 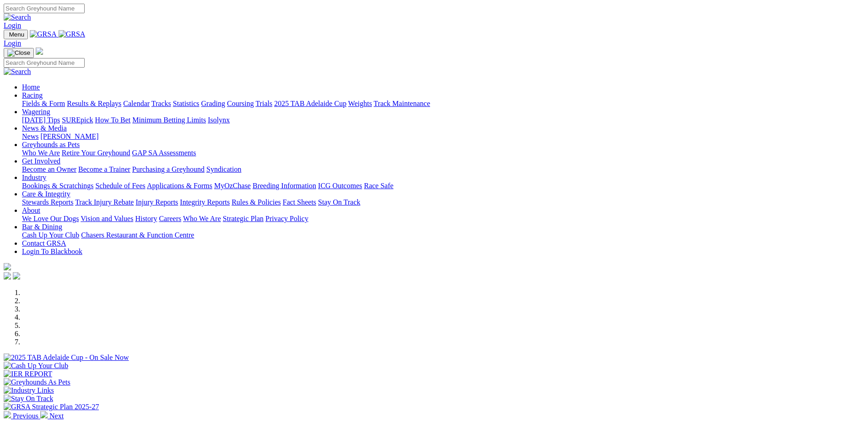 I want to click on span: Menu, so click(x=16, y=34).